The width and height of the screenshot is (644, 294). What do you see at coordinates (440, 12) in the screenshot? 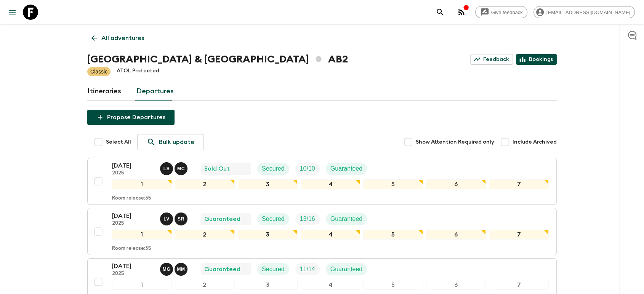
I see `button: search adventures` at bounding box center [440, 12].